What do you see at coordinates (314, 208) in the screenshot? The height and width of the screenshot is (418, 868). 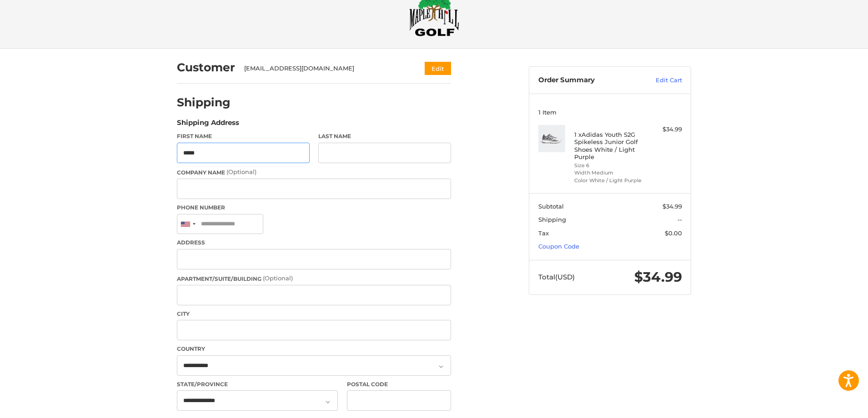 I see `label: Phone Number` at bounding box center [314, 208].